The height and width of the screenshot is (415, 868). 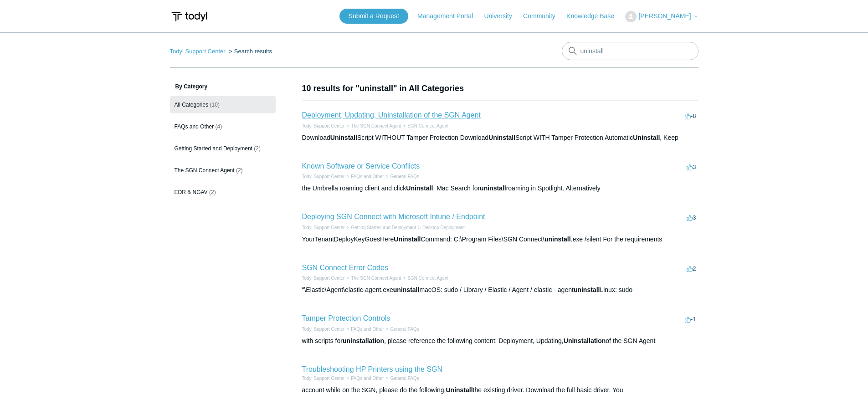 I want to click on span: EDR & NGAV, so click(x=191, y=192).